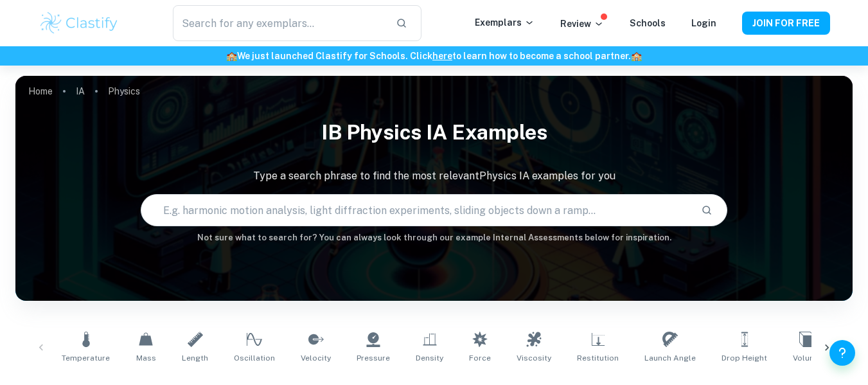 The height and width of the screenshot is (385, 868). Describe the element at coordinates (707, 210) in the screenshot. I see `button: Search` at that location.